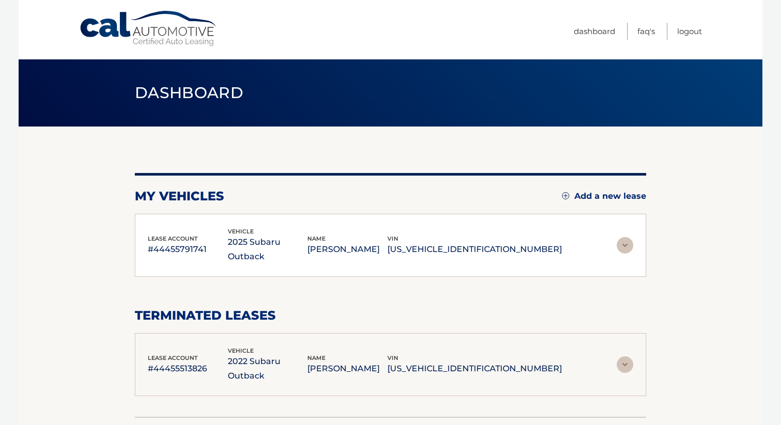 This screenshot has height=425, width=781. I want to click on img: add.svg, so click(566, 196).